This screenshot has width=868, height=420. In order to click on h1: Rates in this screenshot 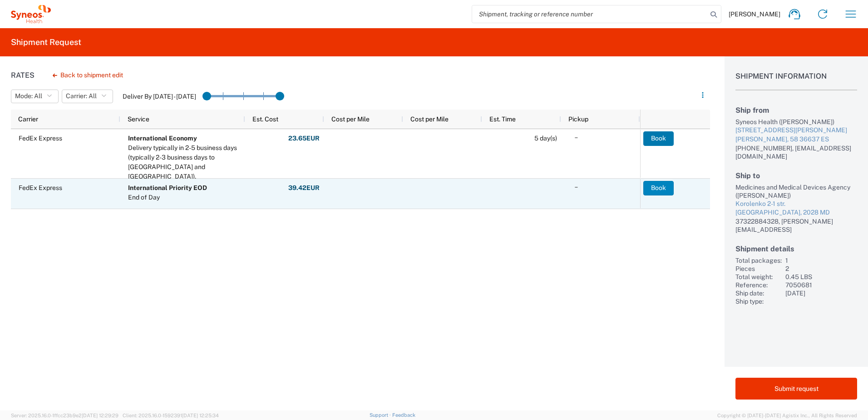, I will do `click(23, 75)`.